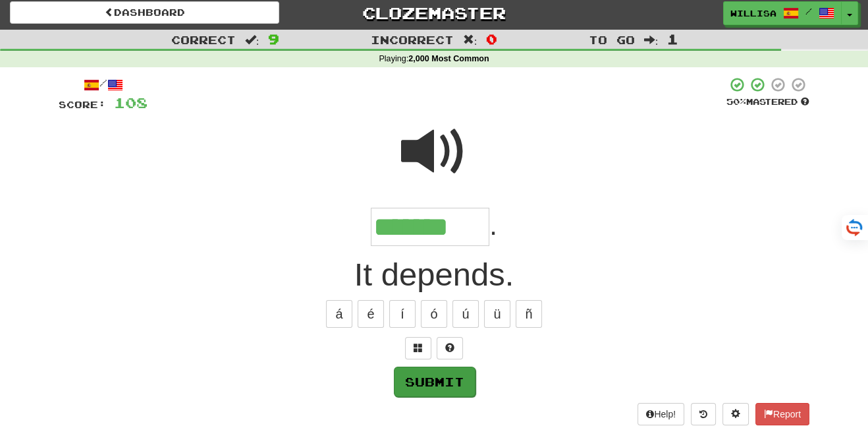 The height and width of the screenshot is (430, 868). What do you see at coordinates (450, 349) in the screenshot?
I see `button: Single letter hint - you only get 1 per sentence and score half the points! alt+h` at bounding box center [450, 349].